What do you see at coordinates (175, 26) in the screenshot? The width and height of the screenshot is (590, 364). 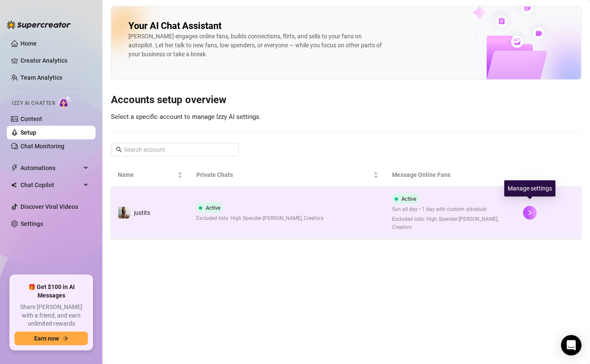 I see `h2: Your AI Chat Assistant` at bounding box center [175, 26].